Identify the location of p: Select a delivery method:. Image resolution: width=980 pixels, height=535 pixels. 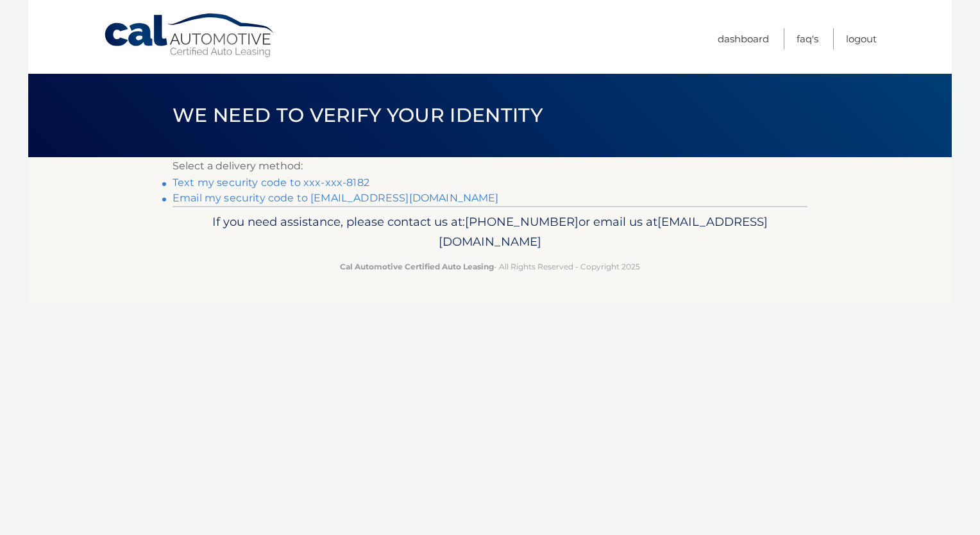
(490, 166).